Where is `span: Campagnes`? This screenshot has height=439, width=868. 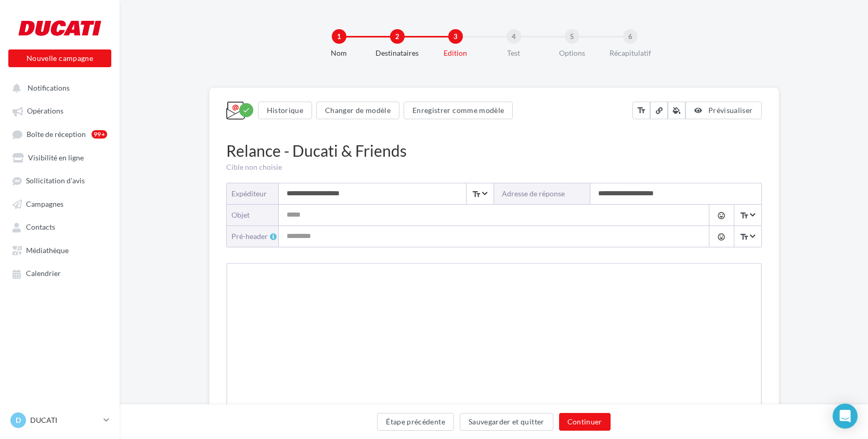
span: Campagnes is located at coordinates (45, 204).